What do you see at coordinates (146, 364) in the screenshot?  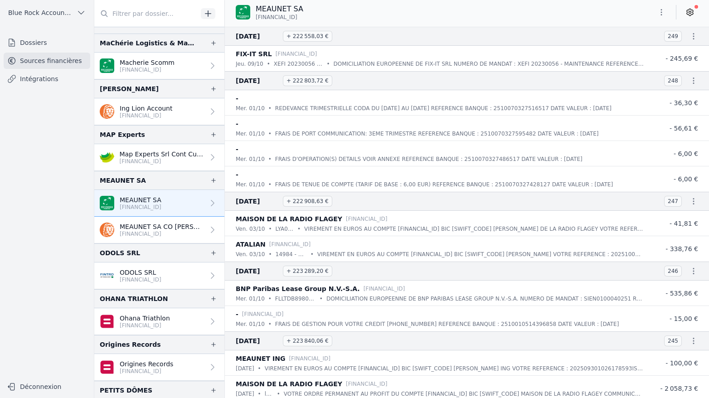 I see `p: Origines Records` at bounding box center [146, 364].